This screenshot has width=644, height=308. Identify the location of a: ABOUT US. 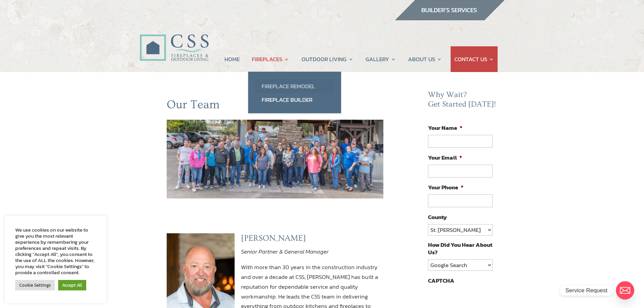
(425, 59).